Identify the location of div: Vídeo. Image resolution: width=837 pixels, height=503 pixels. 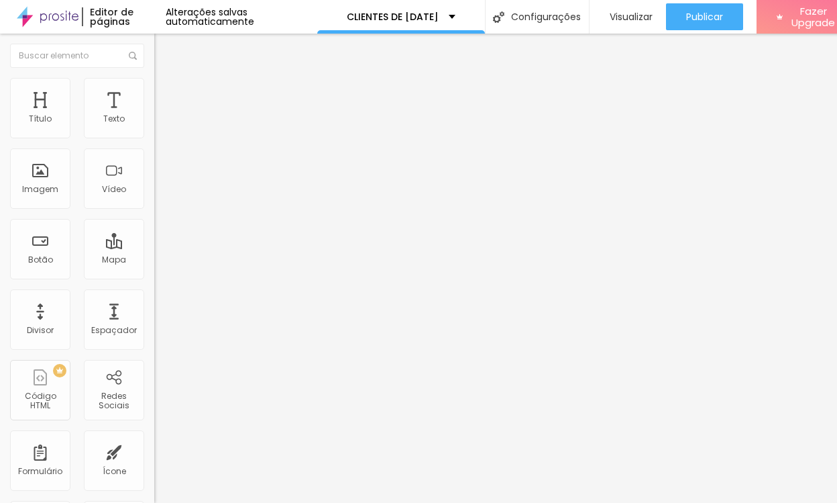
(114, 189).